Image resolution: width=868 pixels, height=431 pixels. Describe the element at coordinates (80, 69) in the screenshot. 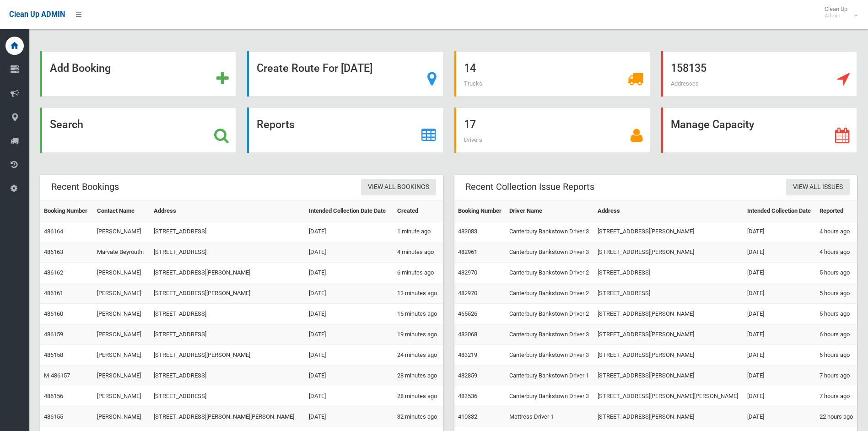

I see `strong: Add Booking` at that location.